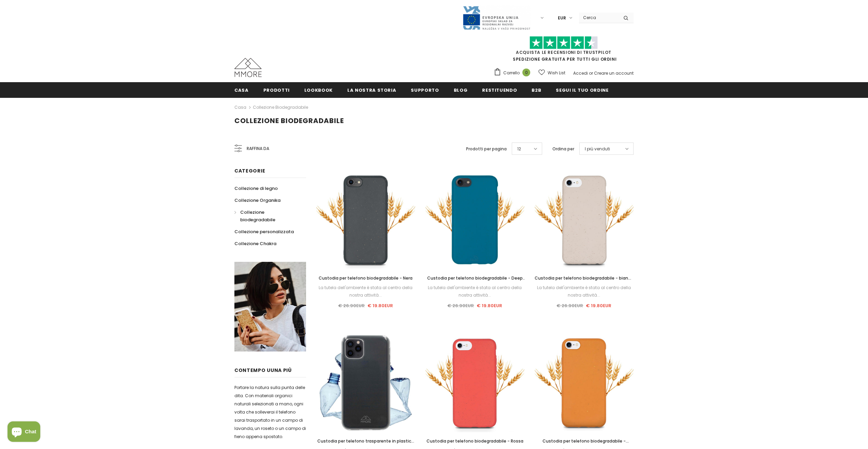 The image size is (868, 449). Describe the element at coordinates (425, 90) in the screenshot. I see `span: supporto` at that location.